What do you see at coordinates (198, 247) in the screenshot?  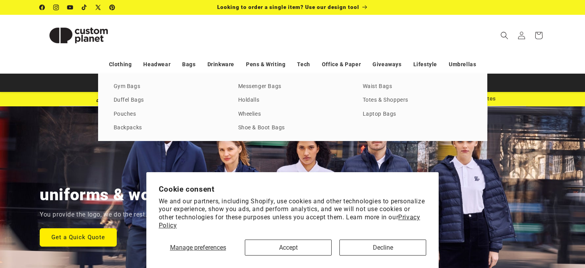 I see `button: Manage preferences` at bounding box center [198, 247].